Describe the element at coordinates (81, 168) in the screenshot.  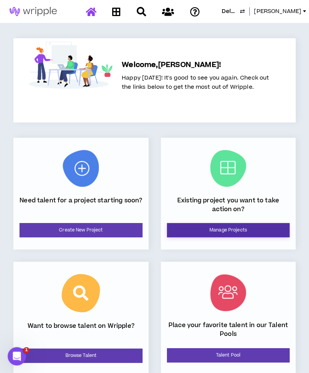
I see `img: New Project` at that location.